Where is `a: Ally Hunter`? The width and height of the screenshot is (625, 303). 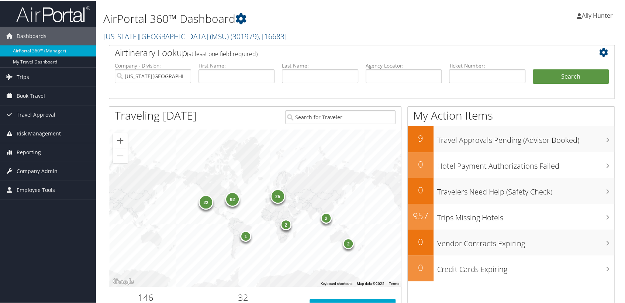 a: Ally Hunter is located at coordinates (599, 15).